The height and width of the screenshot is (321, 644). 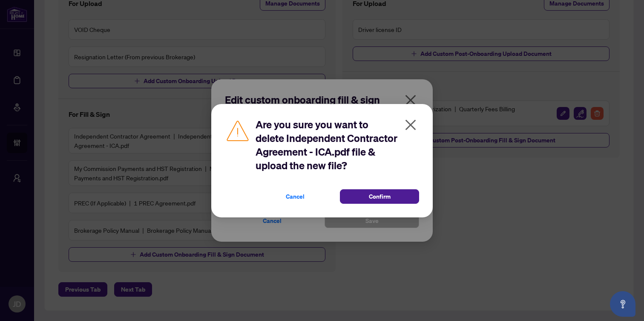 I want to click on span: close, so click(x=411, y=125).